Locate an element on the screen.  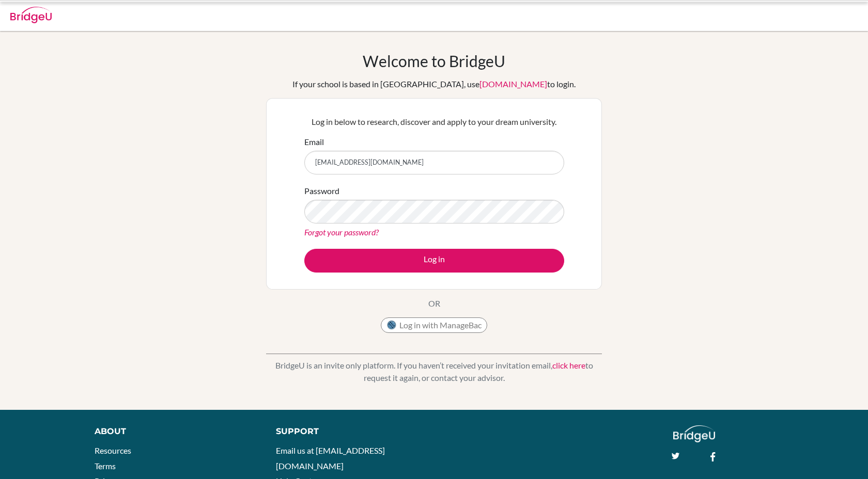
label: Password is located at coordinates (322, 191).